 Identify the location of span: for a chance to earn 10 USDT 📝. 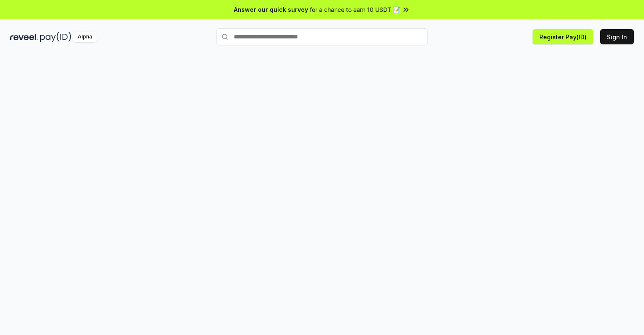
(355, 9).